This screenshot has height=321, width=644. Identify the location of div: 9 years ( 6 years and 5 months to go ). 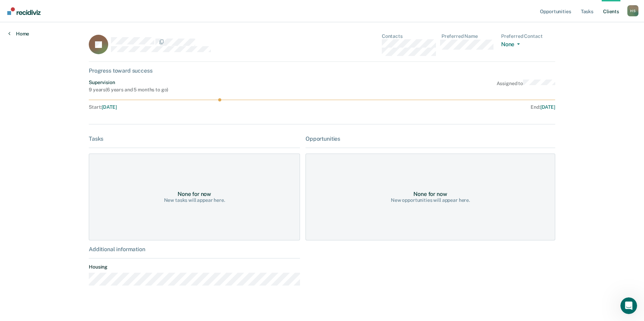
(128, 89).